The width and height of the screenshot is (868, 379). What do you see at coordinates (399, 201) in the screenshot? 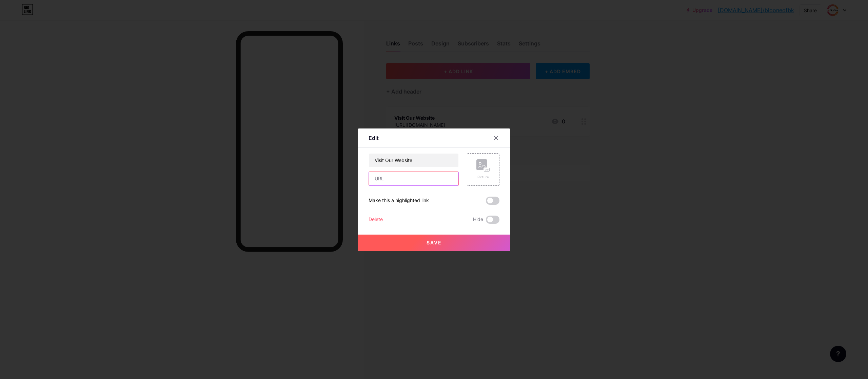
I see `div: Make this a highlighted link` at bounding box center [399, 201].